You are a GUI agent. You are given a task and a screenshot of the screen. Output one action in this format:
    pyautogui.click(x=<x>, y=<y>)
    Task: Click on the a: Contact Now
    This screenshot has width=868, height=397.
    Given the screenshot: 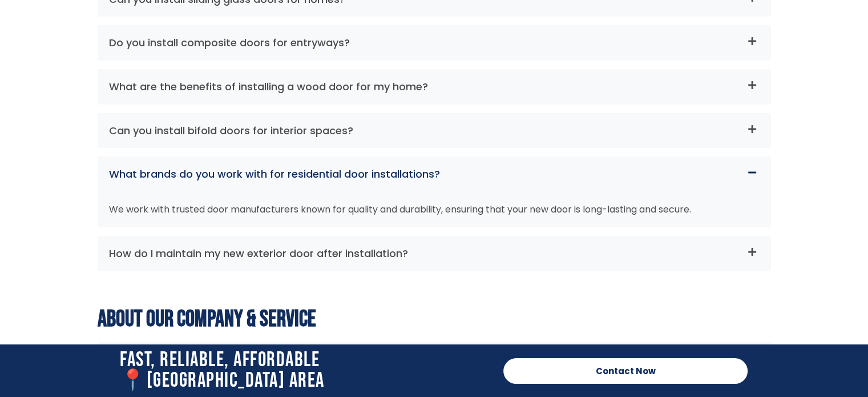 What is the action you would take?
    pyautogui.click(x=626, y=371)
    